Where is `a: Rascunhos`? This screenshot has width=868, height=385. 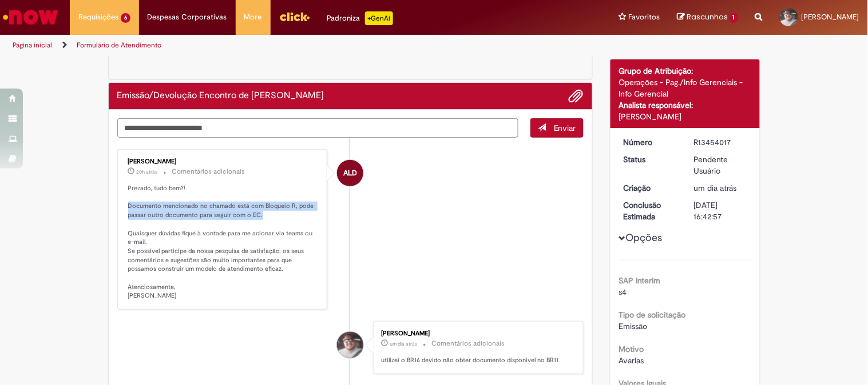
a: Rascunhos is located at coordinates (707, 17).